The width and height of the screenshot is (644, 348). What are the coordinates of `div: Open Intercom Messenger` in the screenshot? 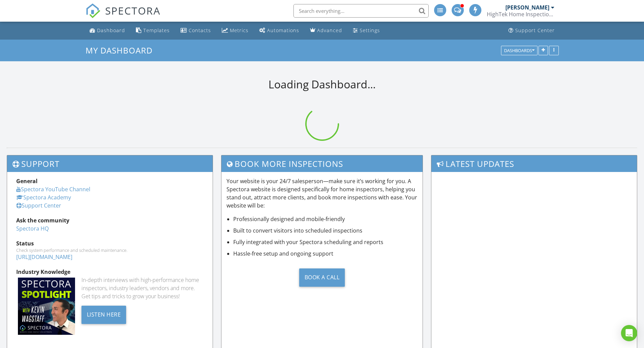 It's located at (629, 333).